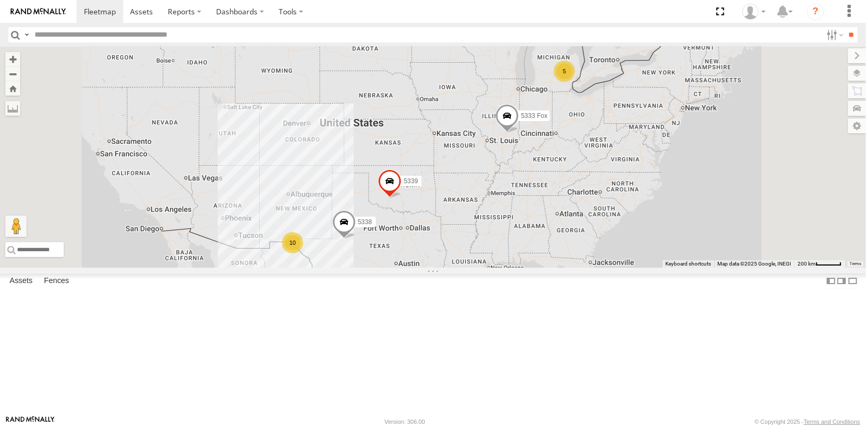  What do you see at coordinates (30, 422) in the screenshot?
I see `a: Visit our Website` at bounding box center [30, 422].